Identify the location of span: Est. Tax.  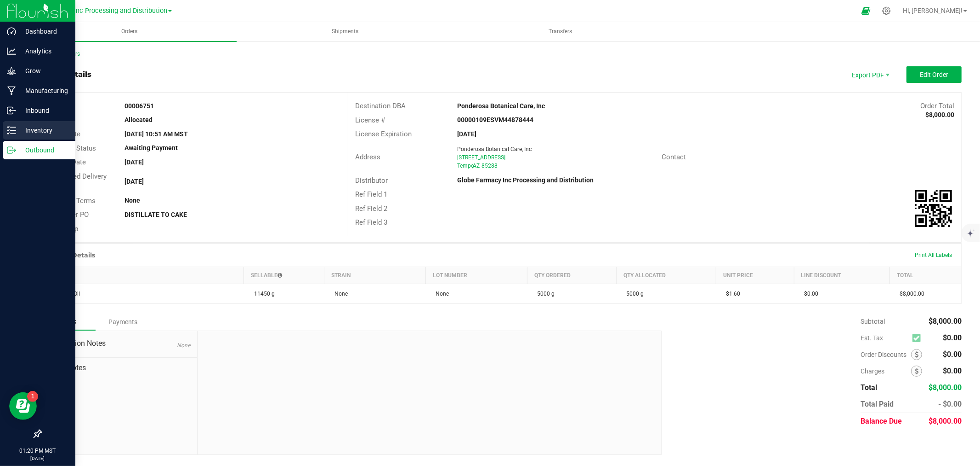
(885, 338).